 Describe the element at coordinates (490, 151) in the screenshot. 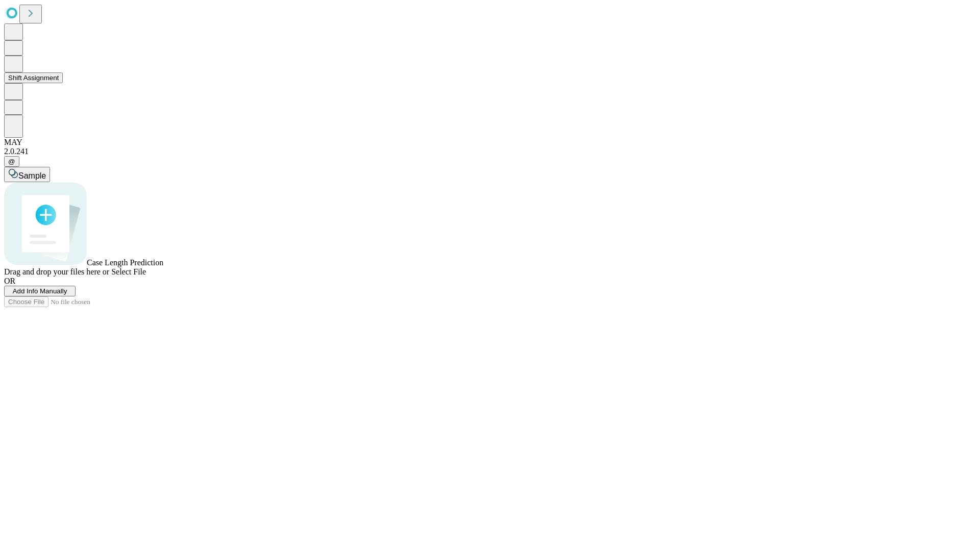

I see `div: 2.0.241` at that location.